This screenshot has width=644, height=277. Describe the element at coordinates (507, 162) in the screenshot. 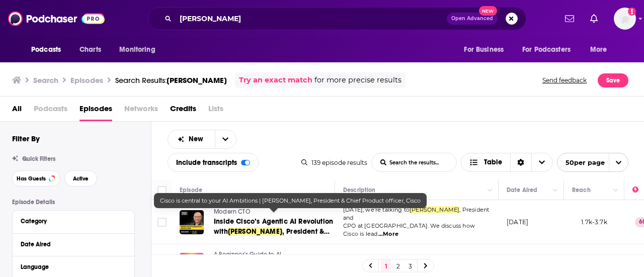

I see `button: Choose View` at that location.